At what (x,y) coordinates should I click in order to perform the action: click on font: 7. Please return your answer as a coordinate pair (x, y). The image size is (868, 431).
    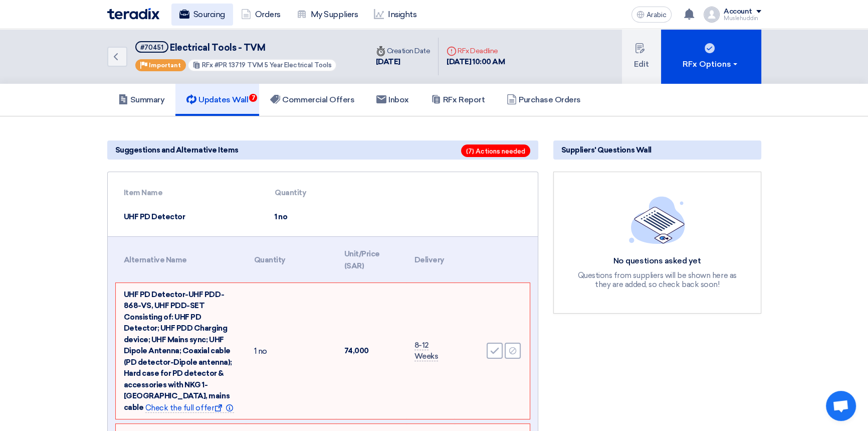
    Looking at the image, I should click on (254, 98).